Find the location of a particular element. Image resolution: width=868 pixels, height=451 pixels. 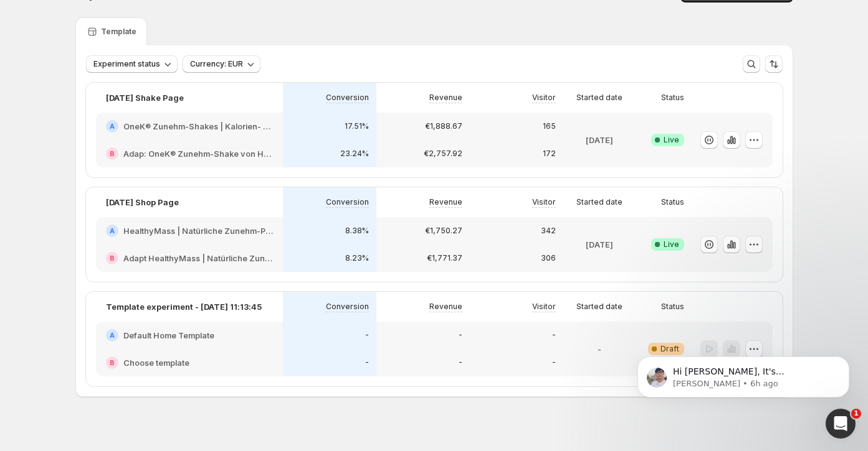

p: 306 is located at coordinates (548, 258).